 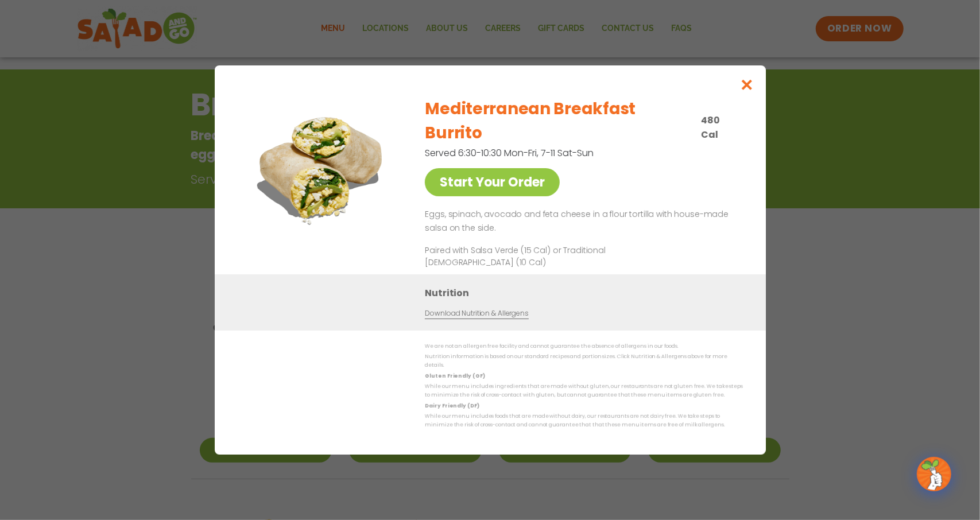 What do you see at coordinates (584, 391) in the screenshot?
I see `p: While our menu includes ingredients that are made without gluten, our restaurants are not gluten ...` at bounding box center [584, 391].